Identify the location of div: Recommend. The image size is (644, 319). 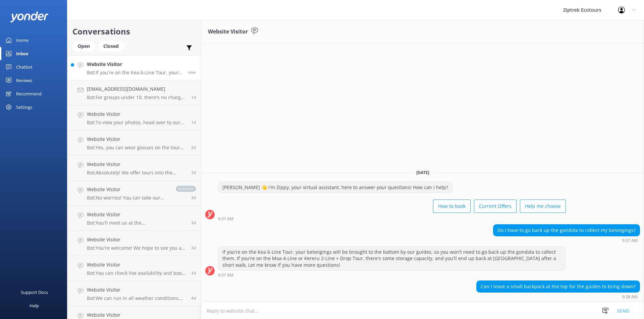
(29, 94).